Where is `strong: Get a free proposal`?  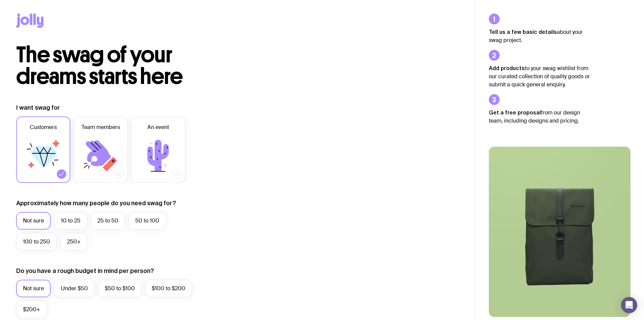
strong: Get a free proposal is located at coordinates (515, 112).